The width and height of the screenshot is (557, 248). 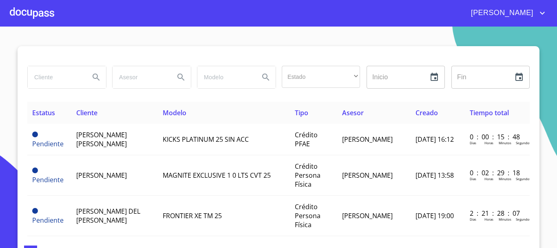 What do you see at coordinates (175, 113) in the screenshot?
I see `span: Modelo` at bounding box center [175, 113].